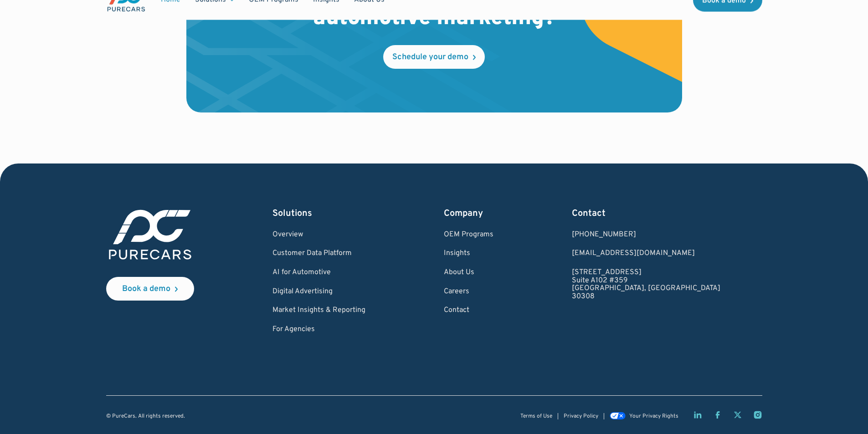  Describe the element at coordinates (319, 329) in the screenshot. I see `a: For Agencies` at that location.